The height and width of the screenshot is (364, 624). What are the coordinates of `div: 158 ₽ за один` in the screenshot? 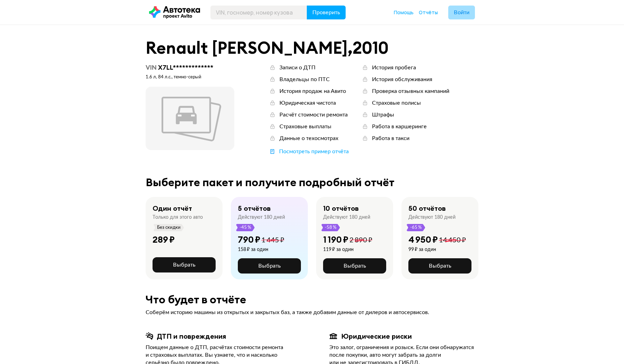 It's located at (261, 250).